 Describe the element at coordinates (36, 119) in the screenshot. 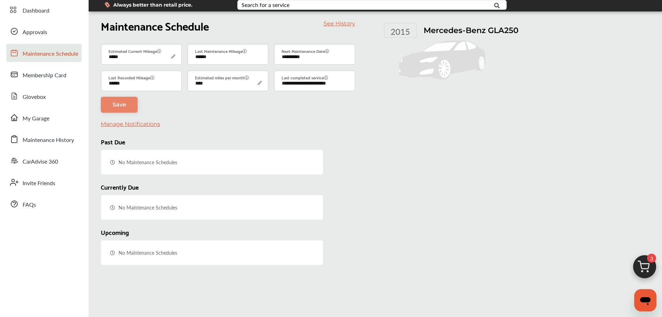

I see `span: My Garage` at that location.